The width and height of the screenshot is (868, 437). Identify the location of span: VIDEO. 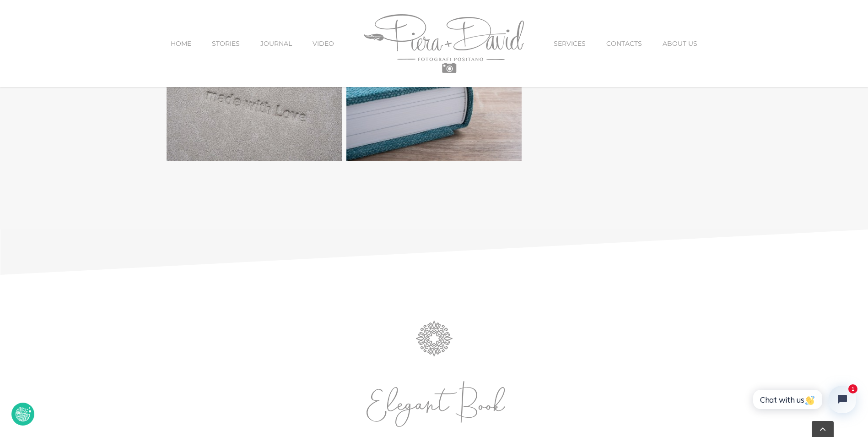
(323, 44).